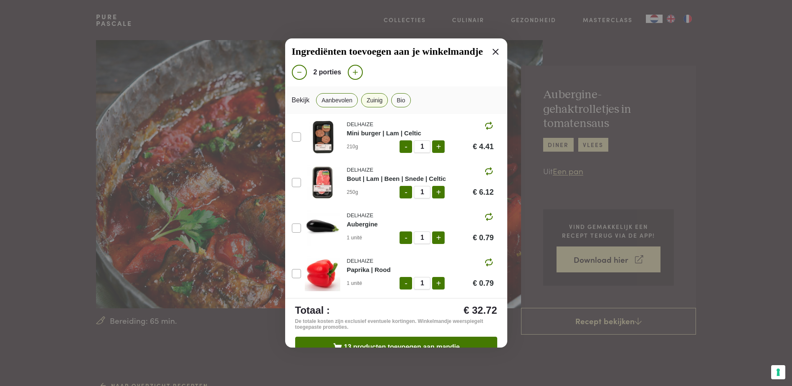 This screenshot has height=386, width=792. Describe the element at coordinates (360, 147) in the screenshot. I see `div: 210g` at that location.